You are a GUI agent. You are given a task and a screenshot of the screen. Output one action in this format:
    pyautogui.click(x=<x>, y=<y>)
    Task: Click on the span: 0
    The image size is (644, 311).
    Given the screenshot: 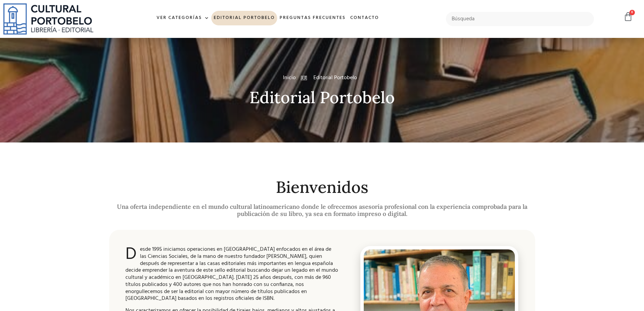 What is the action you would take?
    pyautogui.click(x=632, y=13)
    